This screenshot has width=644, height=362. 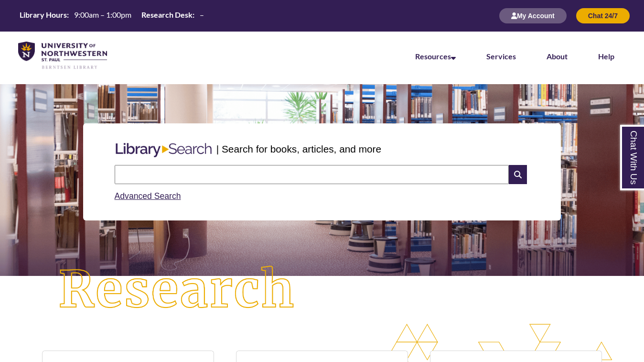 What do you see at coordinates (164, 150) in the screenshot?
I see `img: Libary Search` at bounding box center [164, 150].